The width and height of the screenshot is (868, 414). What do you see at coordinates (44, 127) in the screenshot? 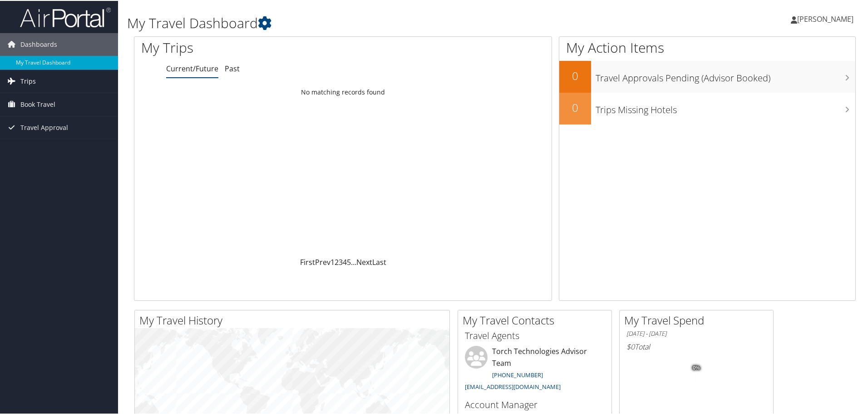
I see `span: Travel Approval` at bounding box center [44, 127].